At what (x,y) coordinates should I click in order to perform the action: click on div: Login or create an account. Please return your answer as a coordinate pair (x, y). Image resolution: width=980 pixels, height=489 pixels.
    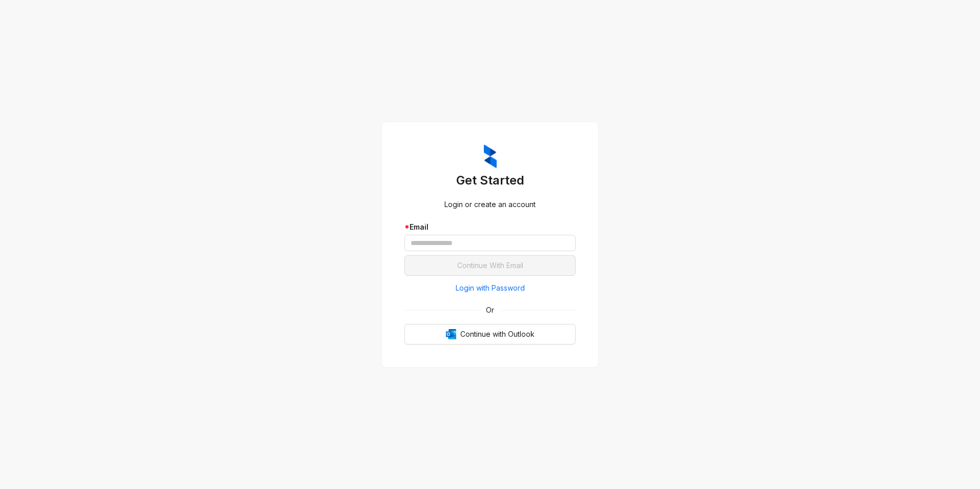
    Looking at the image, I should click on (490, 204).